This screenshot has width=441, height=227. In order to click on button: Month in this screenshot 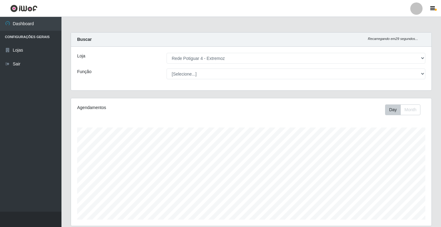, I will do `click(410, 110)`.